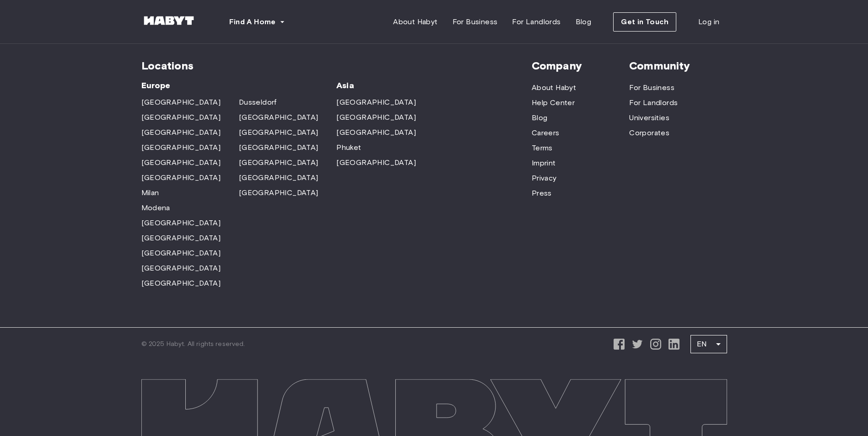 The width and height of the screenshot is (868, 436). I want to click on a: Terms, so click(542, 148).